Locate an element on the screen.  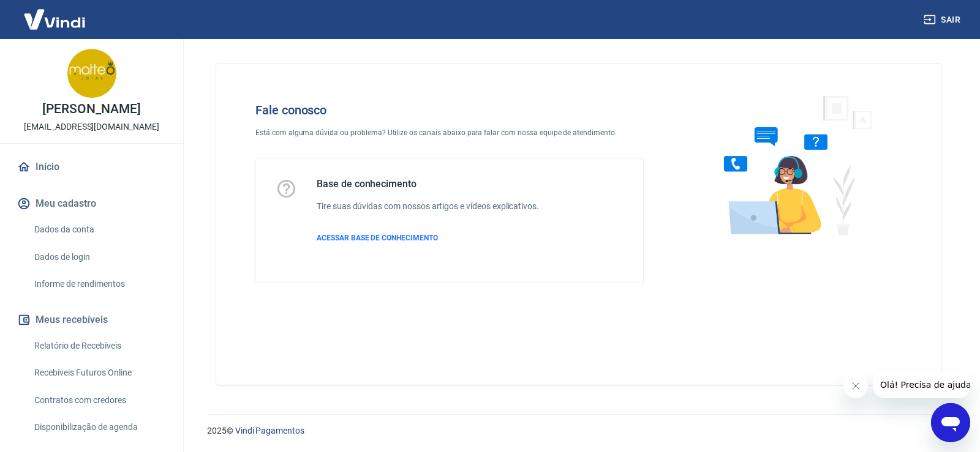
a: Início is located at coordinates (91, 167).